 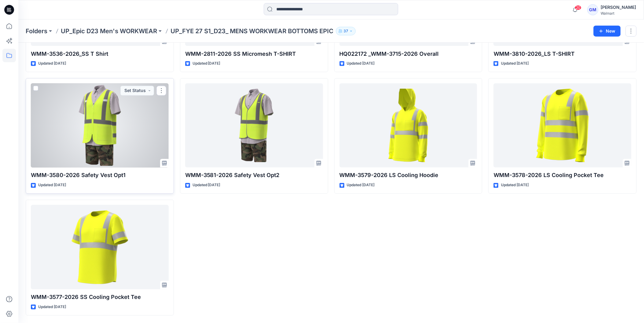 I want to click on p: WMM-3578-2026 LS Cooling Pocket Tee, so click(x=562, y=175).